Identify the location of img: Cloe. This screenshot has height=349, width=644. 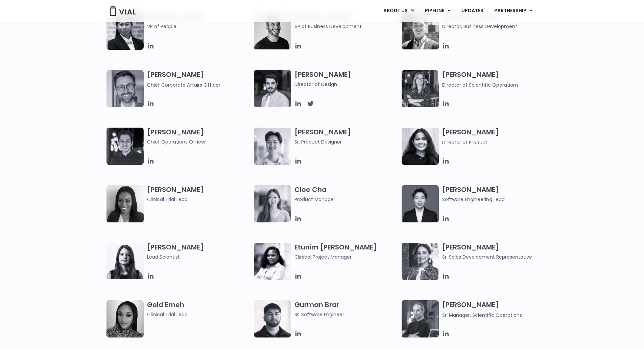
(273, 203).